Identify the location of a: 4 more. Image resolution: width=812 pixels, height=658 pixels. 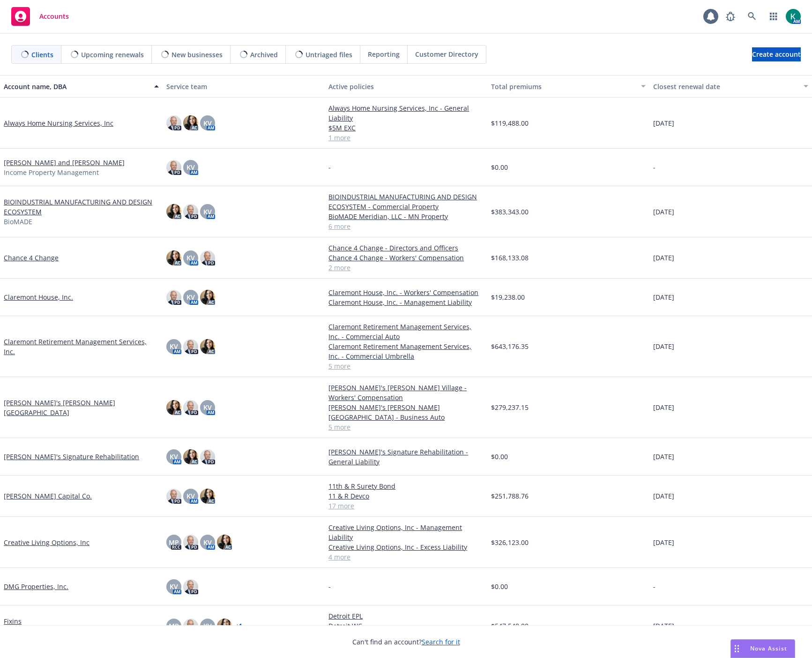
(406, 557).